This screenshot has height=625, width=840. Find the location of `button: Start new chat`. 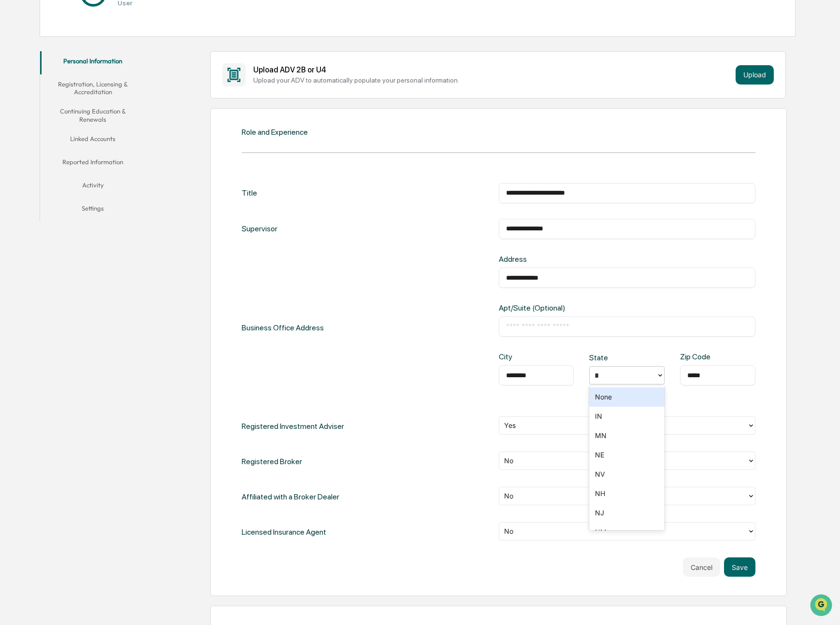

button: Start new chat is located at coordinates (170, 83).